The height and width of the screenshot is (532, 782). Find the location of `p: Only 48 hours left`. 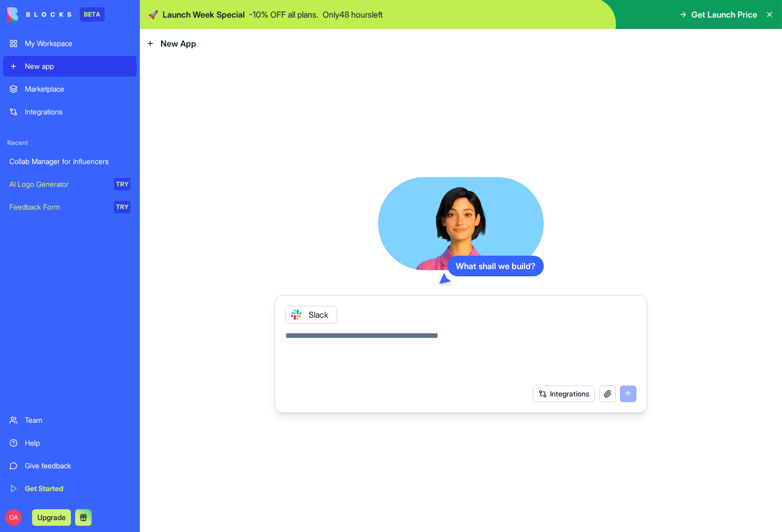

p: Only 48 hours left is located at coordinates (352, 14).